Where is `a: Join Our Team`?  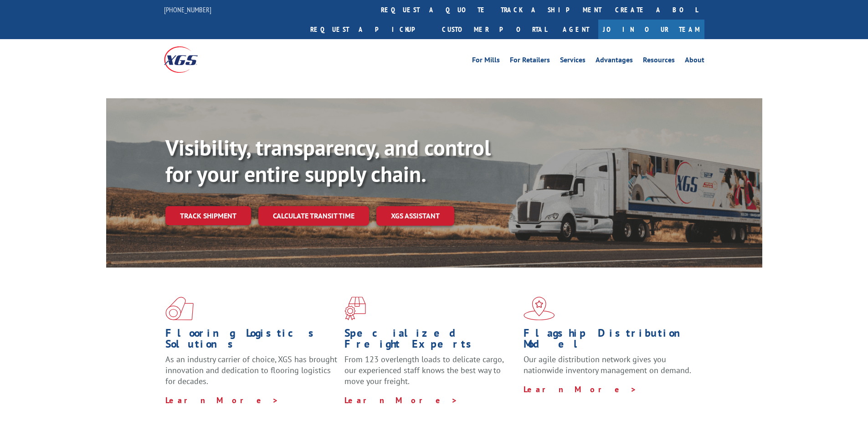 a: Join Our Team is located at coordinates (651, 29).